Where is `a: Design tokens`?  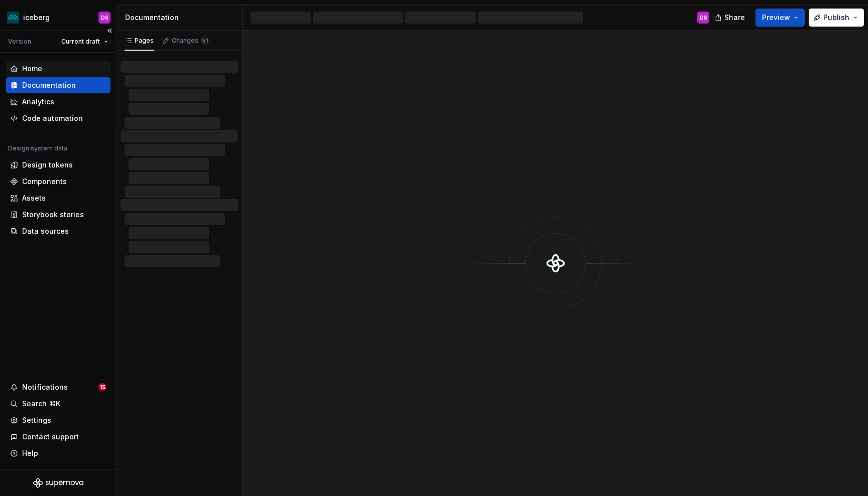 a: Design tokens is located at coordinates (58, 165).